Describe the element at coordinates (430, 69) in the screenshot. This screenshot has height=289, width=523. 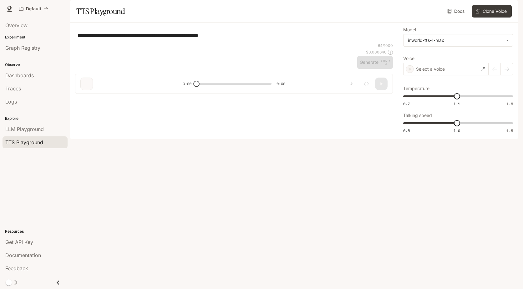
I see `p: Select a voice` at that location.